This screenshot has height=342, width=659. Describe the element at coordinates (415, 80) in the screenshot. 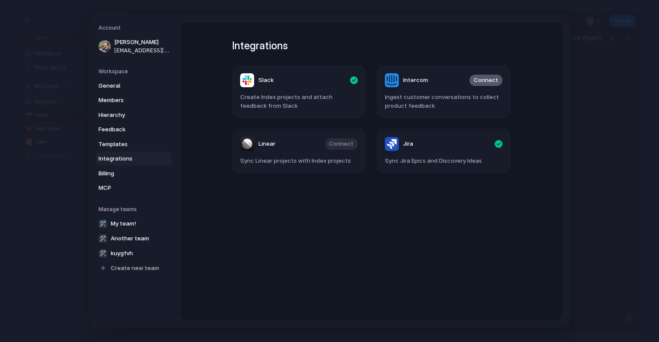

I see `span: Intercom` at that location.